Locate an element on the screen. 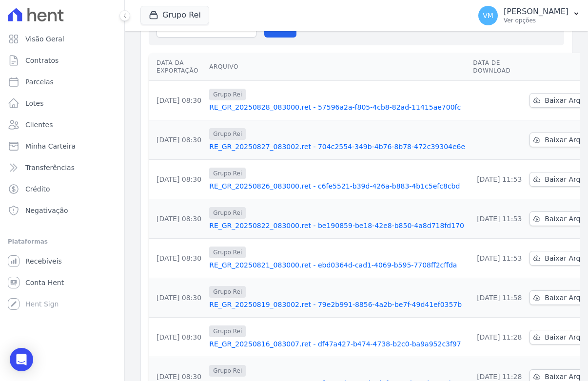 The height and width of the screenshot is (381, 588). a: RE_GR_20250822_083000.ret - be190859-be18-42e8-b850-4a8d718fd170 is located at coordinates (337, 225).